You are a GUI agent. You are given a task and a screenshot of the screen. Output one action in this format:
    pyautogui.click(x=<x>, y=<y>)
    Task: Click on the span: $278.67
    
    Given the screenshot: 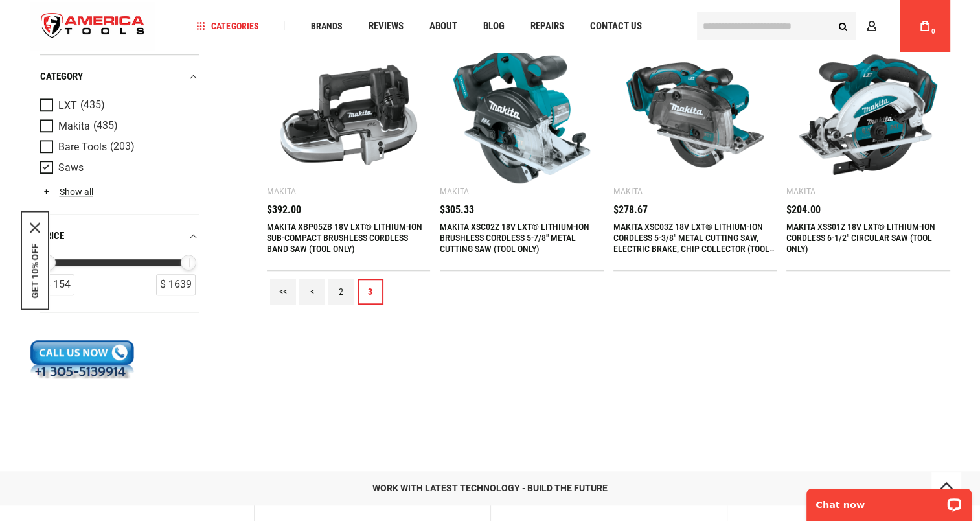 What is the action you would take?
    pyautogui.click(x=631, y=210)
    